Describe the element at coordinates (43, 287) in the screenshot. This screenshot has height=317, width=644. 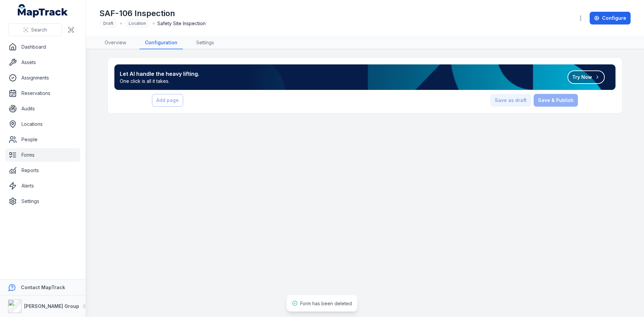
I see `strong: Contact MapTrack` at that location.